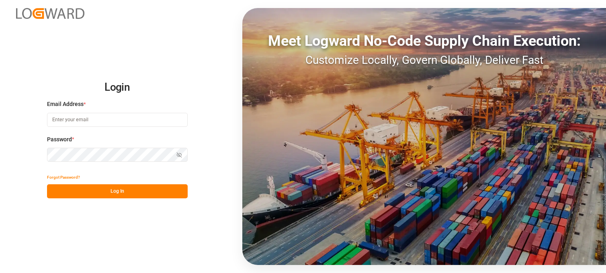 Image resolution: width=606 pixels, height=273 pixels. What do you see at coordinates (424, 60) in the screenshot?
I see `div: Customize Locally, Govern Globally, Deliver Fast` at bounding box center [424, 60].